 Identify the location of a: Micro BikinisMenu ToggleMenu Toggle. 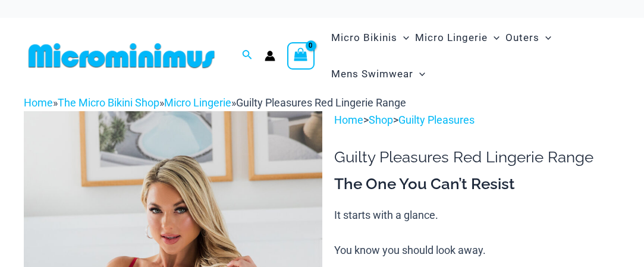
(370, 38).